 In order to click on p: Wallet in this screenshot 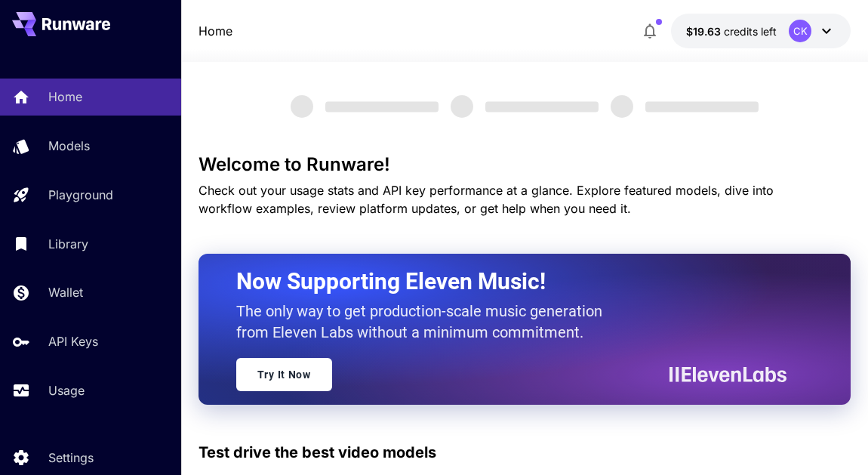, I will do `click(65, 292)`.